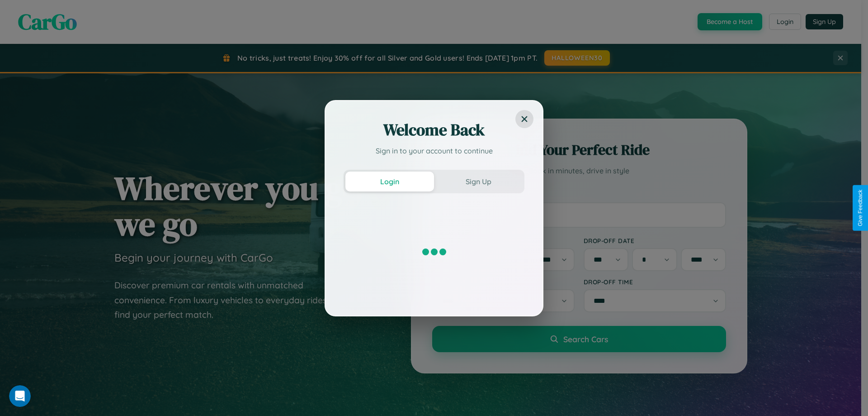 The image size is (868, 416). I want to click on div: Give Feedback, so click(861, 208).